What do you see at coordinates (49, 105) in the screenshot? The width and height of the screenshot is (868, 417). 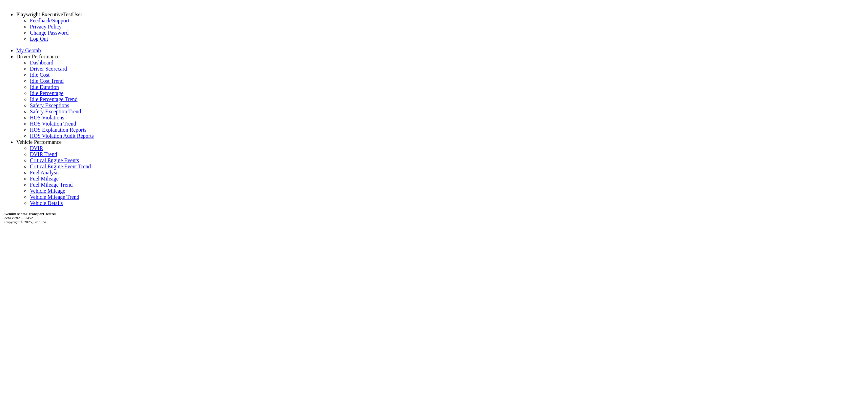 I see `a: Safety Exceptions` at bounding box center [49, 105].